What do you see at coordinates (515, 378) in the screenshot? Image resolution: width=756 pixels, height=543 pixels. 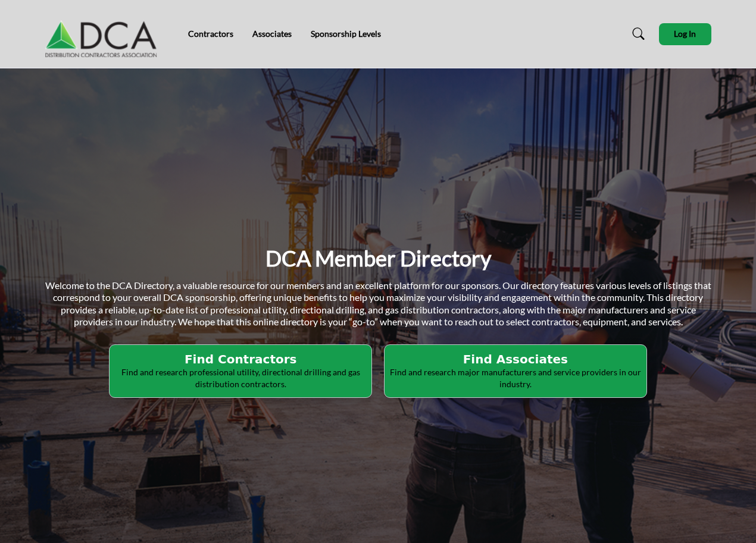 I see `p: Find and research major manufacturers and service providers in our industry.` at bounding box center [515, 378].